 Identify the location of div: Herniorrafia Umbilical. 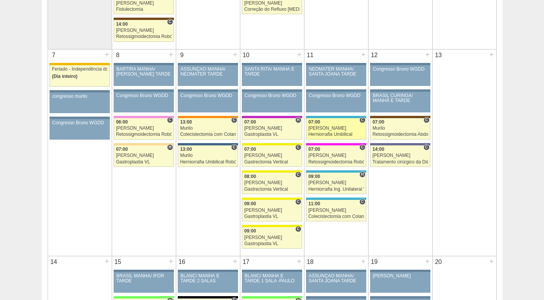
(336, 134).